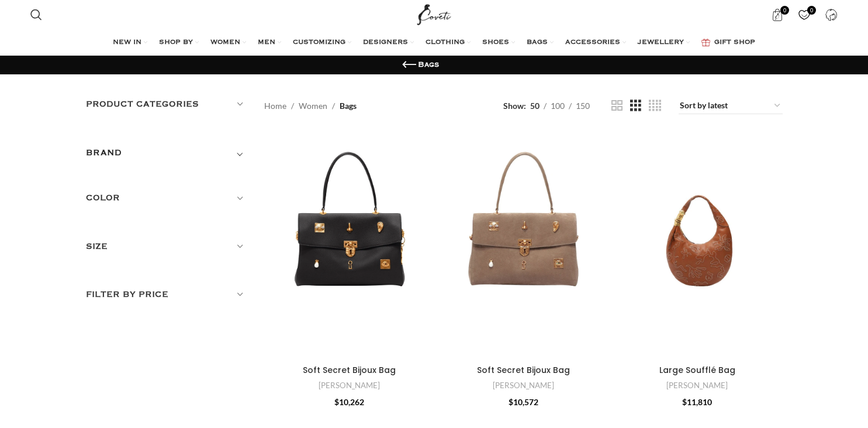 The height and width of the screenshot is (428, 868). Describe the element at coordinates (267, 43) in the screenshot. I see `span: MEN` at that location.